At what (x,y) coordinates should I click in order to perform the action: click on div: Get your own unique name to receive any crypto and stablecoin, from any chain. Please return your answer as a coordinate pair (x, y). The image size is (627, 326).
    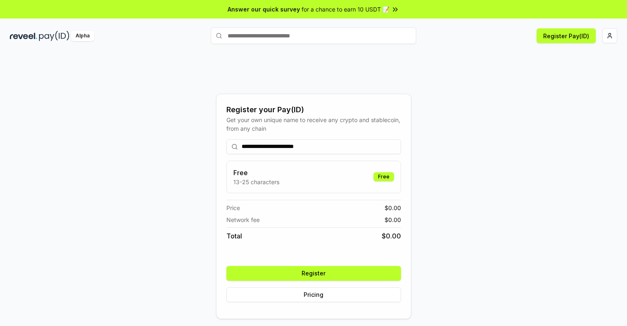
    Looking at the image, I should click on (314, 124).